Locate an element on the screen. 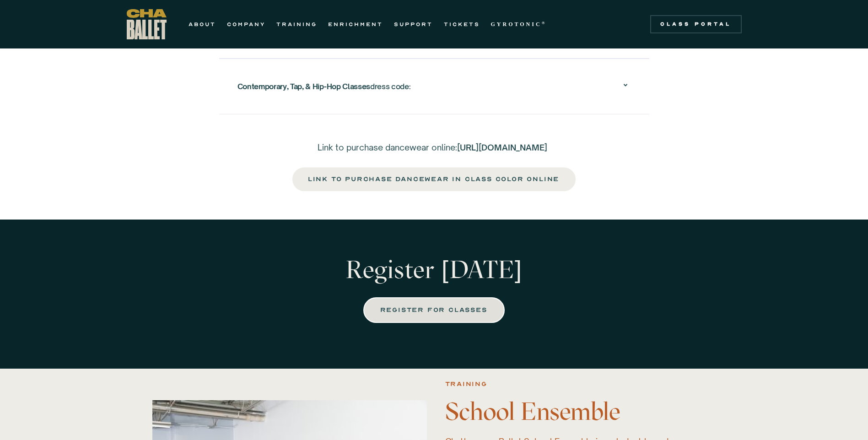  strong: GYROTONIC is located at coordinates (517, 24).